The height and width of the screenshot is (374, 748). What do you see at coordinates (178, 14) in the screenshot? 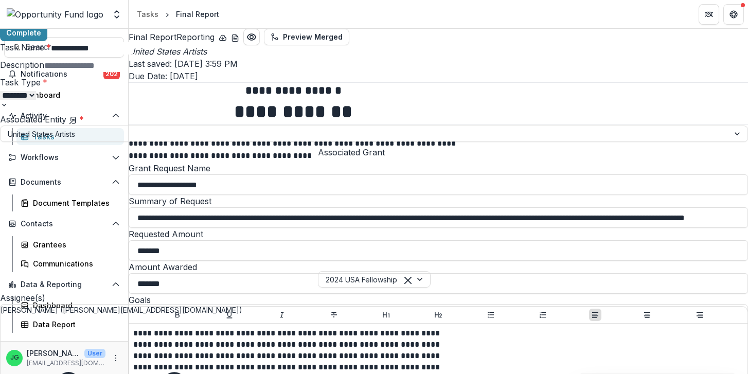
I see `nav: breadcrumb` at bounding box center [178, 14].